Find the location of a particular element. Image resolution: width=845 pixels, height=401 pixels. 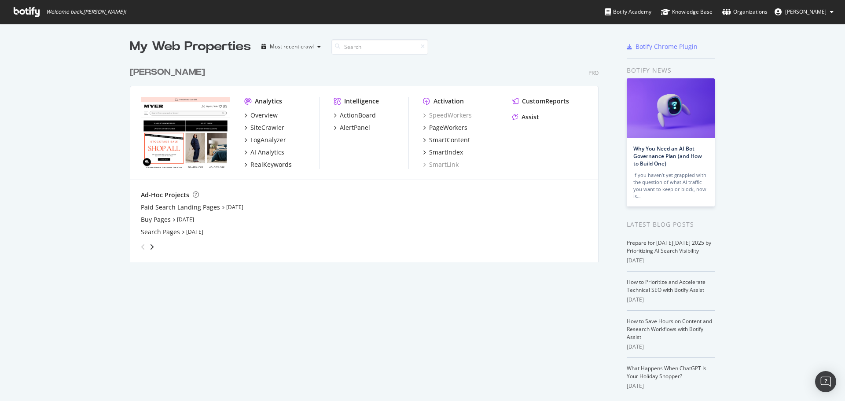

div: SmartIndex is located at coordinates (446, 152).